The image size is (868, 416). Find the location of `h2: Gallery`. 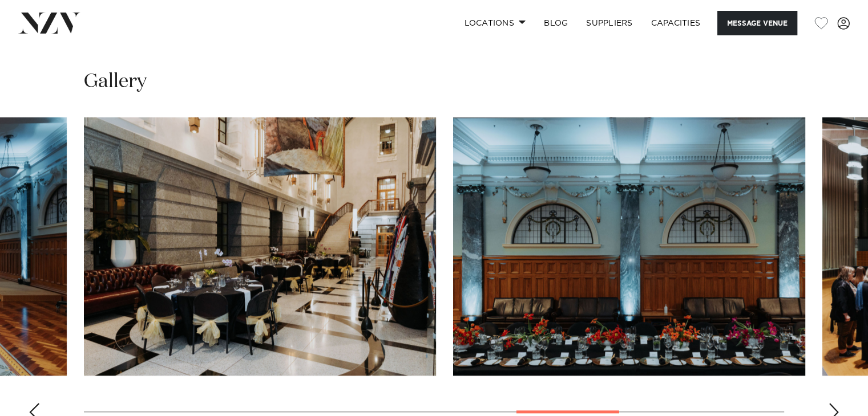

h2: Gallery is located at coordinates (115, 81).